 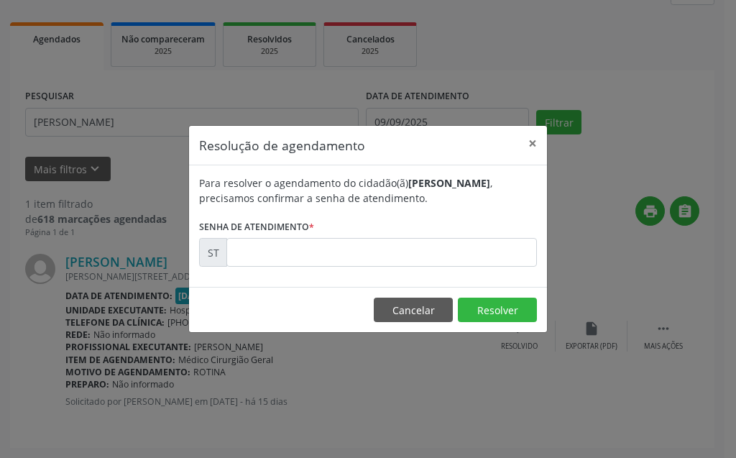 What do you see at coordinates (282, 145) in the screenshot?
I see `h5: Resolução de agendamento` at bounding box center [282, 145].